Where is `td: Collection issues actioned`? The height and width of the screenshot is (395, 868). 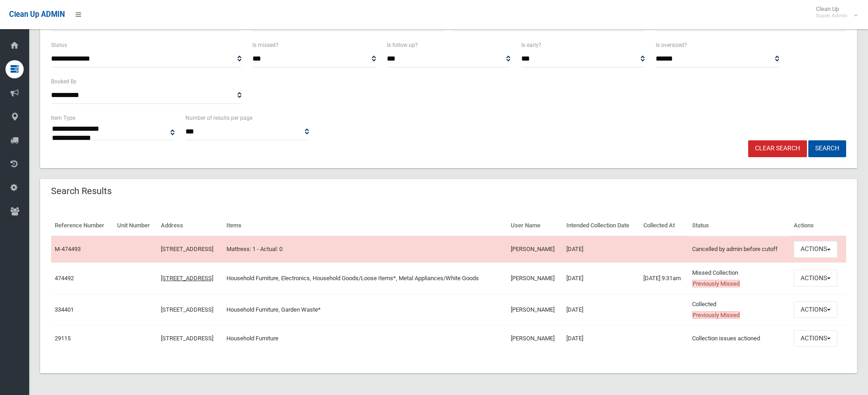
td: Collection issues actioned is located at coordinates (739, 338).